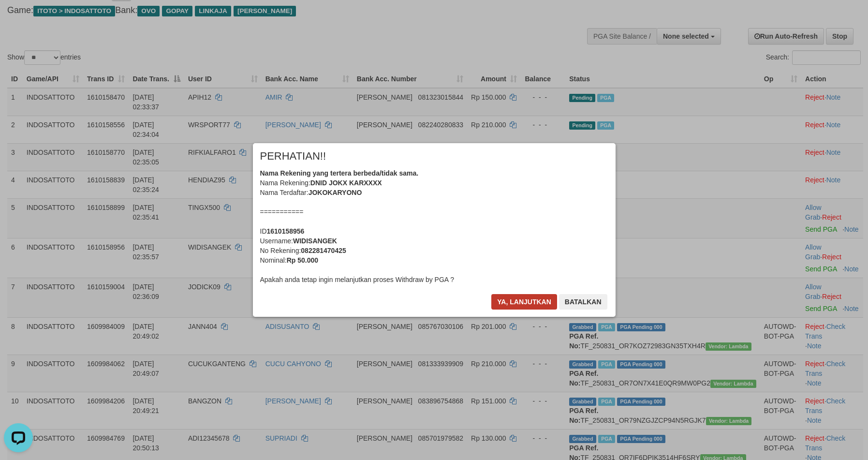  I want to click on b: DNID JOKX KARXXXX, so click(346, 183).